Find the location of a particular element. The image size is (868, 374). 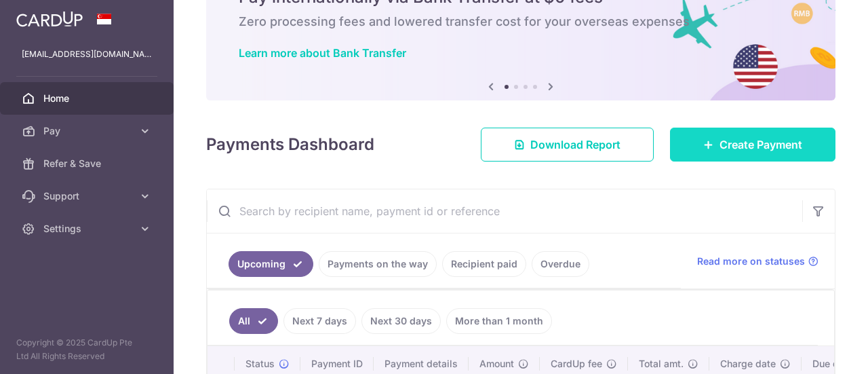

h6: Zero processing fees and lowered transfer cost for your overseas expenses is located at coordinates (521, 22).